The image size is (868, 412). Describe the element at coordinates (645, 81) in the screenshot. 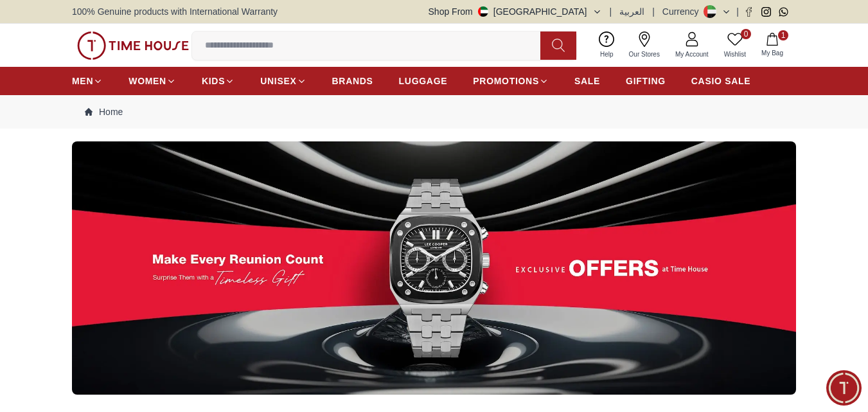

I see `span: GIFTING` at that location.